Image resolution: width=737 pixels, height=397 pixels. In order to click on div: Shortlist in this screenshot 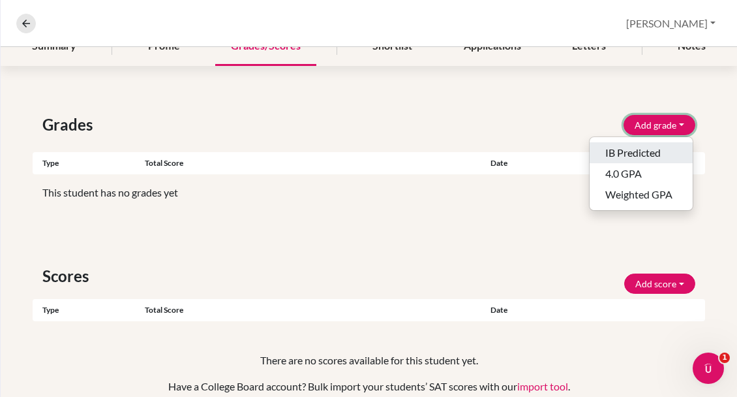, I will do `click(392, 46)`.